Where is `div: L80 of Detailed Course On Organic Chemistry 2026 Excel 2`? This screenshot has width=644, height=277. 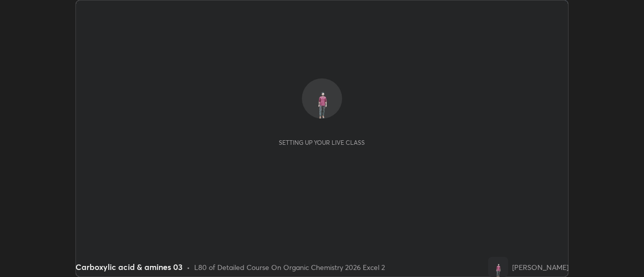 div: L80 of Detailed Course On Organic Chemistry 2026 Excel 2 is located at coordinates (289, 267).